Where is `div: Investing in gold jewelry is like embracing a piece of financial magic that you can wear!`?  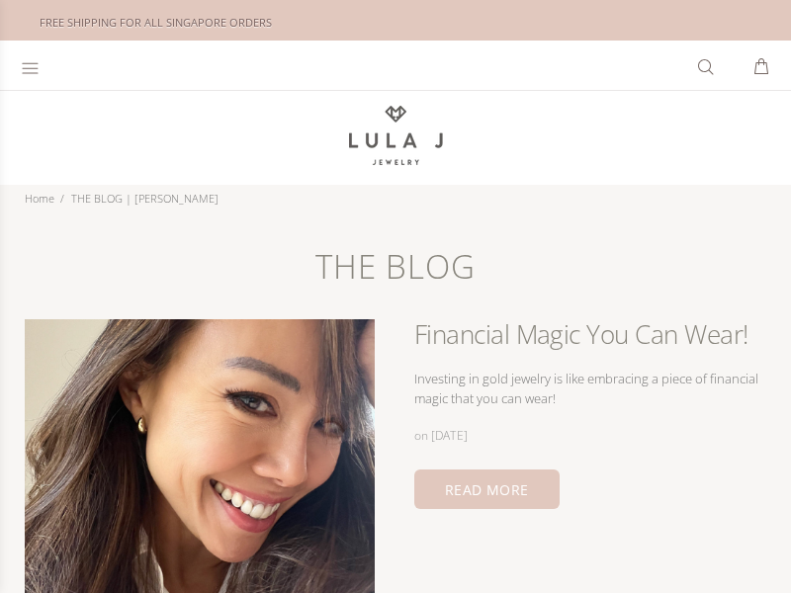 div: Investing in gold jewelry is like embracing a piece of financial magic that you can wear! is located at coordinates (590, 388).